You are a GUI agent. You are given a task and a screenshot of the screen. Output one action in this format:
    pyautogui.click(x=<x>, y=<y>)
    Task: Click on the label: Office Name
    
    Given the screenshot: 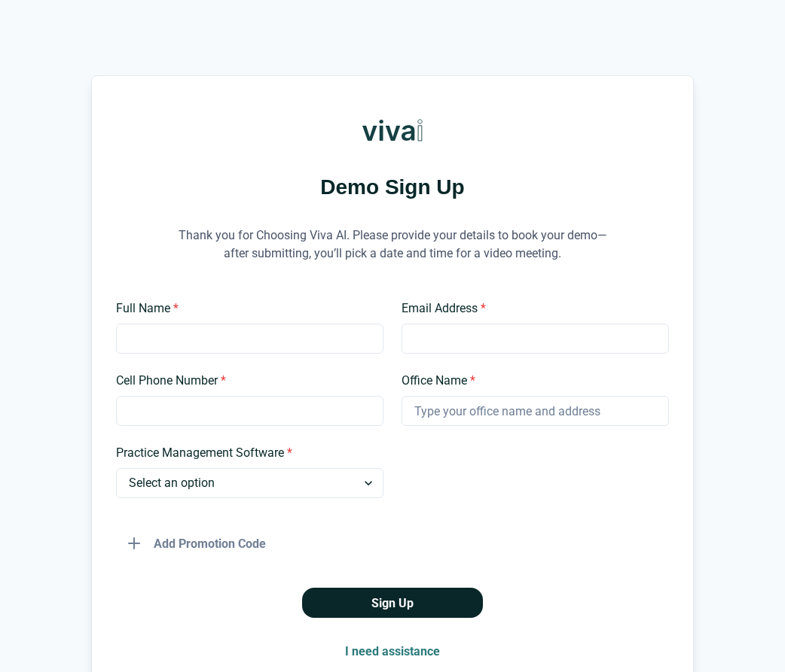 What is the action you would take?
    pyautogui.click(x=530, y=381)
    